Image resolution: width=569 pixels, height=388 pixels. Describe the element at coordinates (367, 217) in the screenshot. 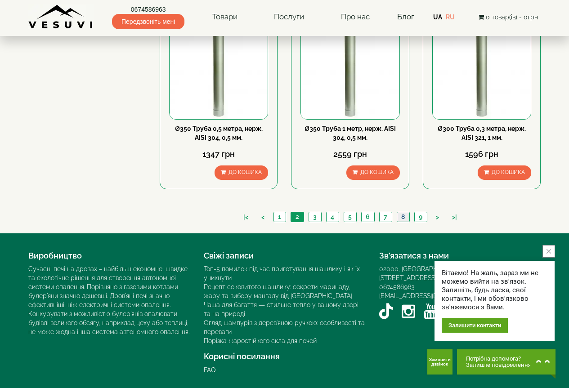

I see `a: 6` at that location.